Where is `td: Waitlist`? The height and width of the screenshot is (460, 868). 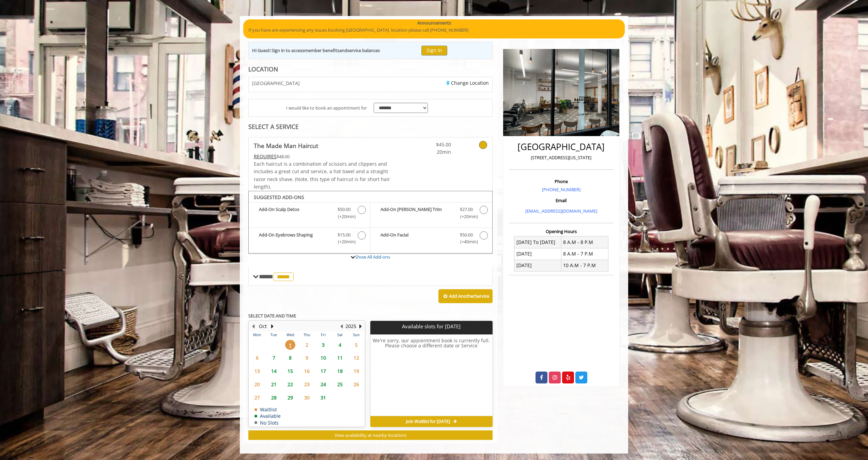
td: Waitlist is located at coordinates (268, 410).